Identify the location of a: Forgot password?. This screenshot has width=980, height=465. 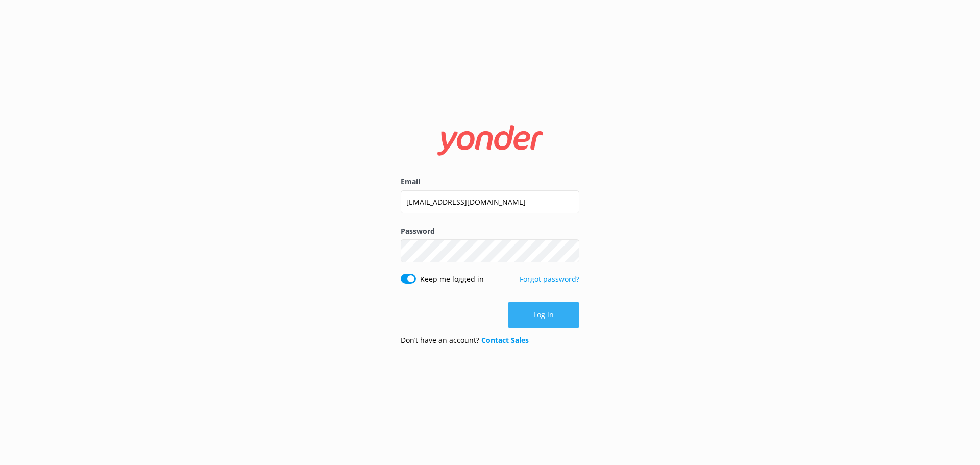
(550, 279).